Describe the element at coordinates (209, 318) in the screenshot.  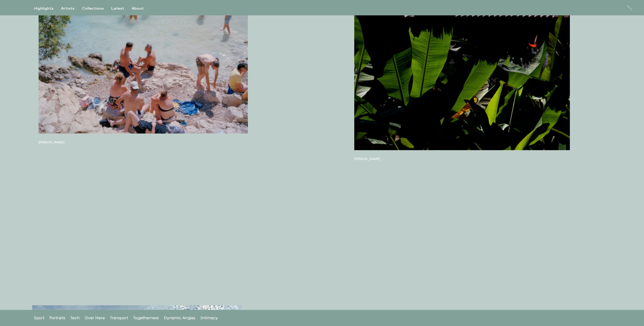
I see `span: Intimacy` at that location.